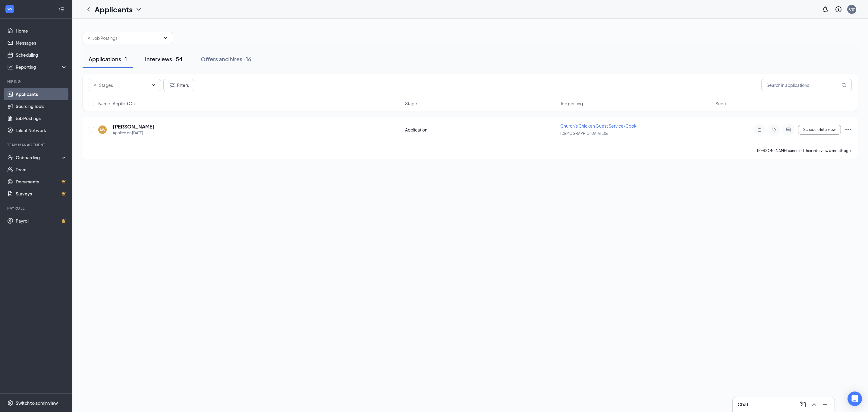  What do you see at coordinates (61, 9) in the screenshot?
I see `svg: Collapse` at bounding box center [61, 9].